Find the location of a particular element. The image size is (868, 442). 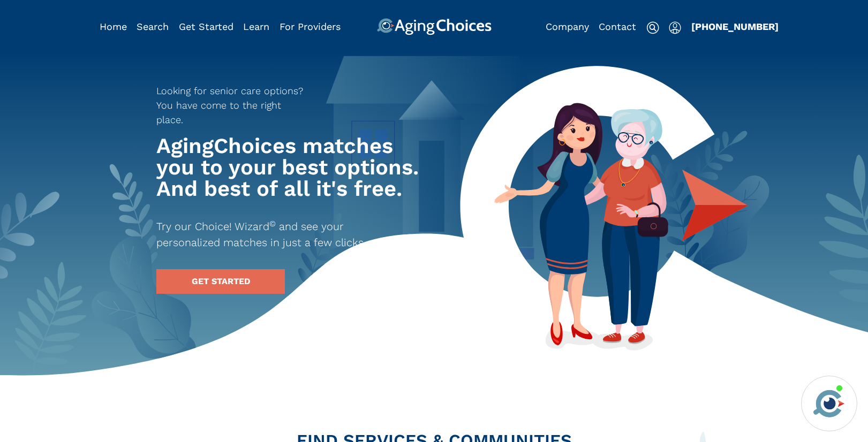

a: For Providers is located at coordinates (310, 27).